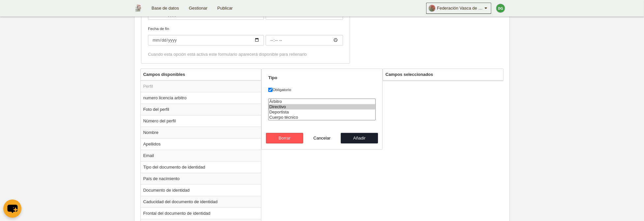 This screenshot has width=644, height=221. Describe the element at coordinates (460, 8) in the screenshot. I see `span: Federación Vasca de Voleibol` at that location.